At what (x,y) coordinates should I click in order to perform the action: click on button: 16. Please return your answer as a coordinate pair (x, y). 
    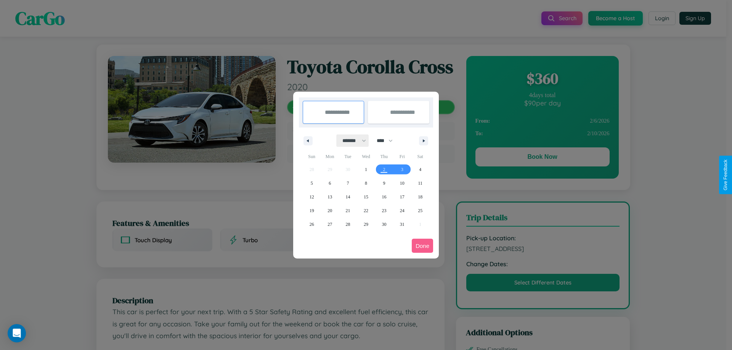
    Looking at the image, I should click on (384, 197).